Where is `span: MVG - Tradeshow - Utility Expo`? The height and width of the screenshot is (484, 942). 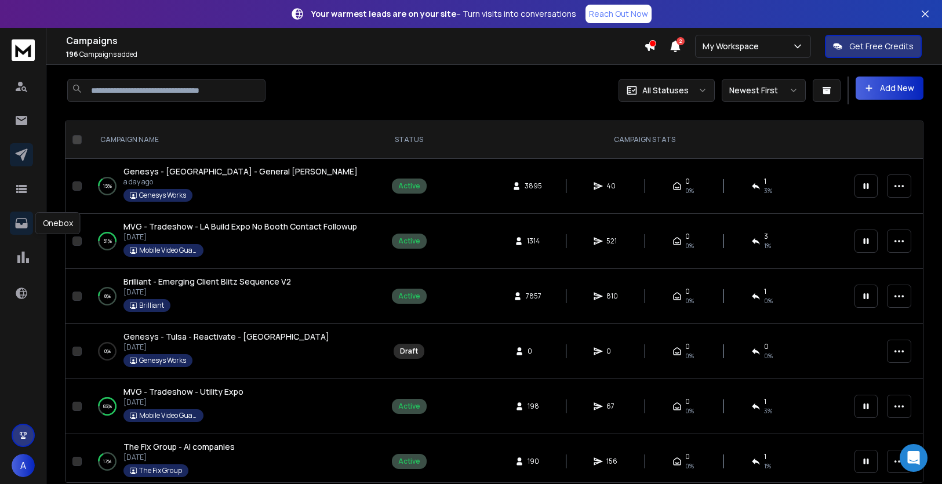 span: MVG - Tradeshow - Utility Expo is located at coordinates (183, 391).